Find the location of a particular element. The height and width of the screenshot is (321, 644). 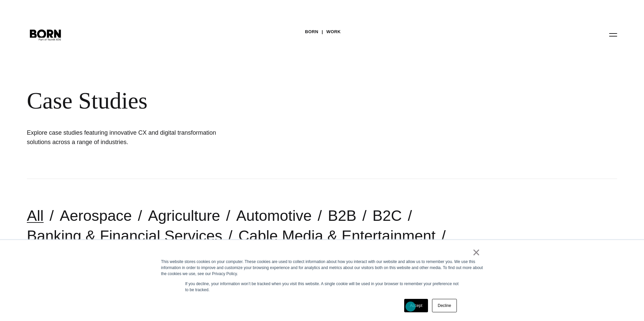

a: All is located at coordinates (35, 216).